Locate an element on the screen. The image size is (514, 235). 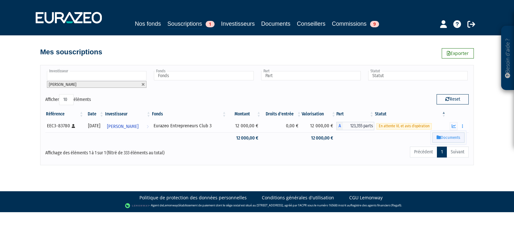
th: Date: activer pour trier la colonne par ordre croissant is located at coordinates (94, 114).